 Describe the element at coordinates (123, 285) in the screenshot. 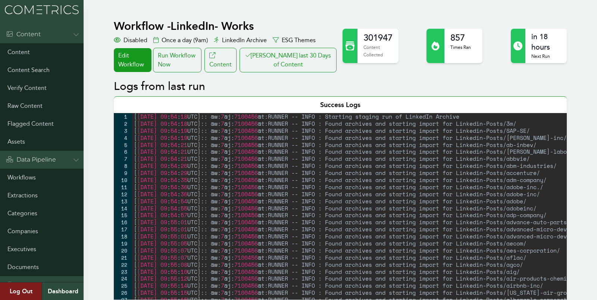

I see `div: 25` at that location.